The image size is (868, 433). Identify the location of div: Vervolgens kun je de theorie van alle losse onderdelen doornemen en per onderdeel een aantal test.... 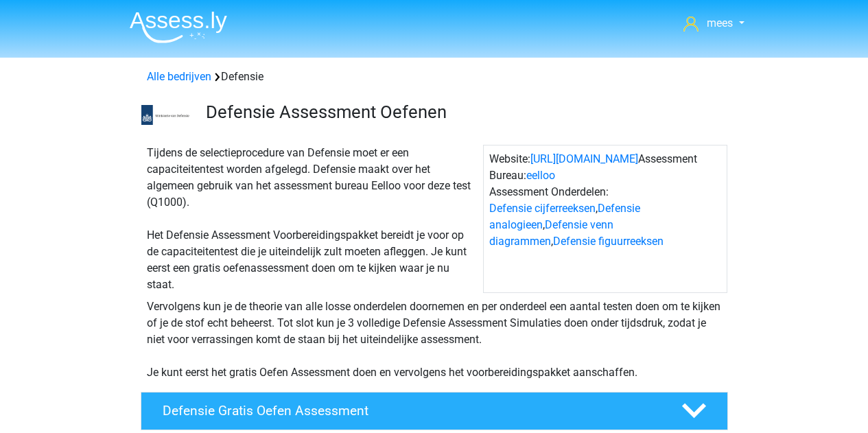
(434, 339).